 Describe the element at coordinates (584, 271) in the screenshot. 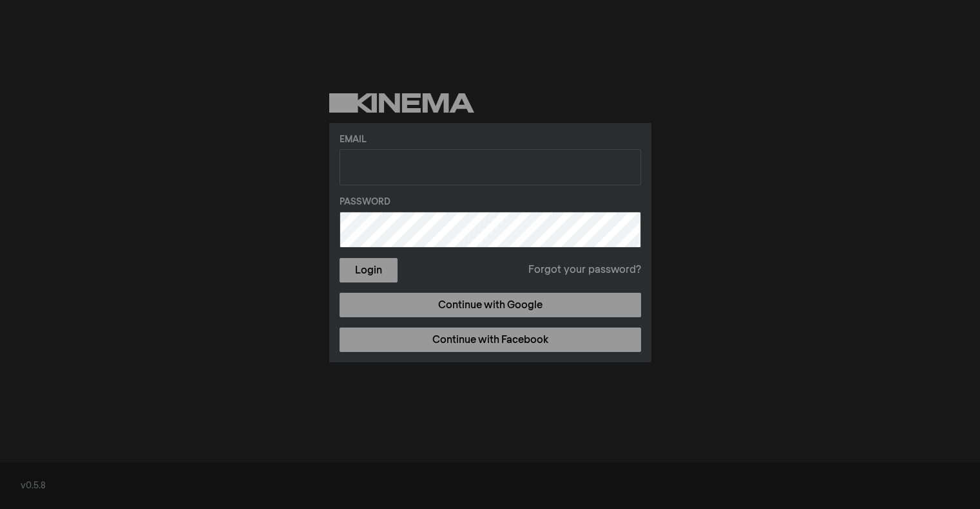

I see `a: Forgot your password?` at that location.